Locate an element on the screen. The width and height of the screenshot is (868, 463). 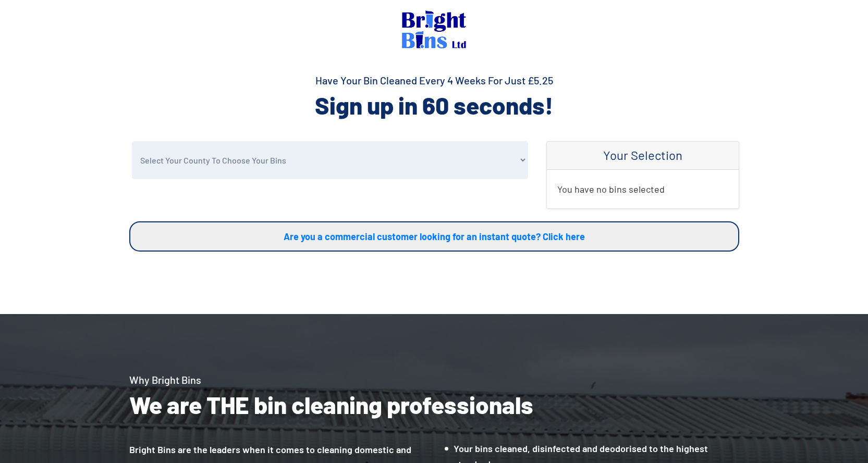
h4: Your Selection is located at coordinates (642, 156).